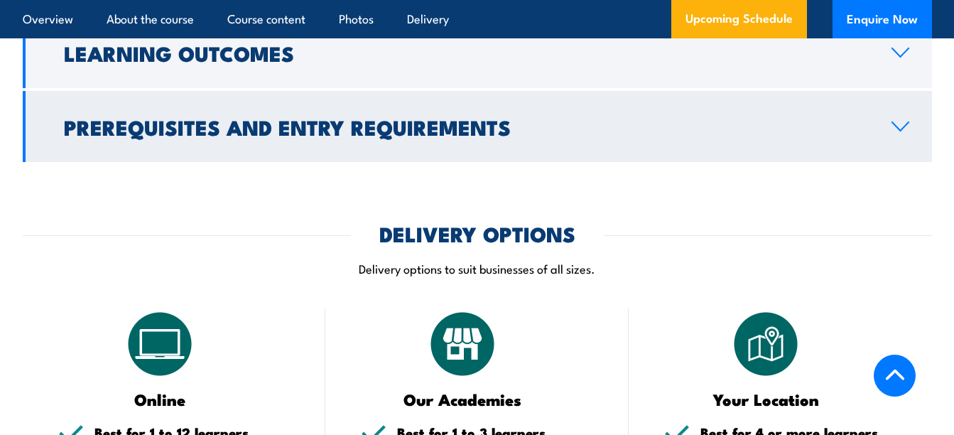 The width and height of the screenshot is (954, 435). I want to click on h2: Learning Outcomes, so click(466, 53).